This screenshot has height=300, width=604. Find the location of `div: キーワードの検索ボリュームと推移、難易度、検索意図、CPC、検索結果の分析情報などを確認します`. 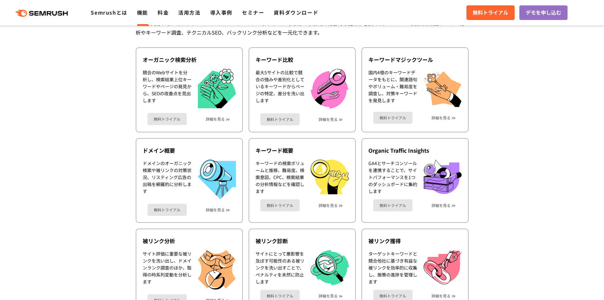

div: キーワードの検索ボリュームと推移、難易度、検索意図、CPC、検索結果の分析情報などを確認します is located at coordinates (280, 177).